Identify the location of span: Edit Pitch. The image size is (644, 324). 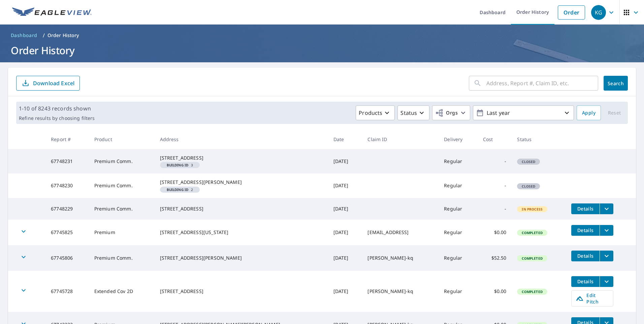
(592, 298).